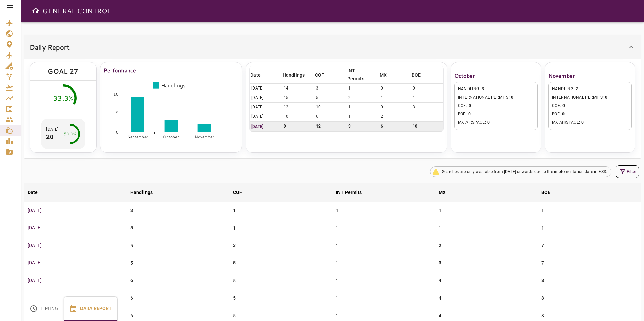 The height and width of the screenshot is (321, 644). What do you see at coordinates (496, 76) in the screenshot?
I see `h6: October` at bounding box center [496, 76].